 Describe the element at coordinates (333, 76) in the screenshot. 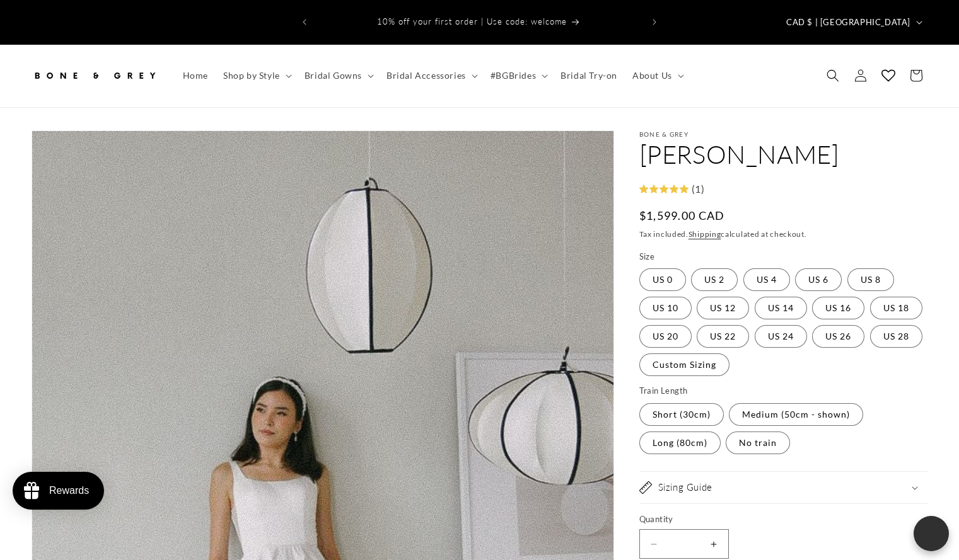

I see `span: Bridal Gowns` at that location.